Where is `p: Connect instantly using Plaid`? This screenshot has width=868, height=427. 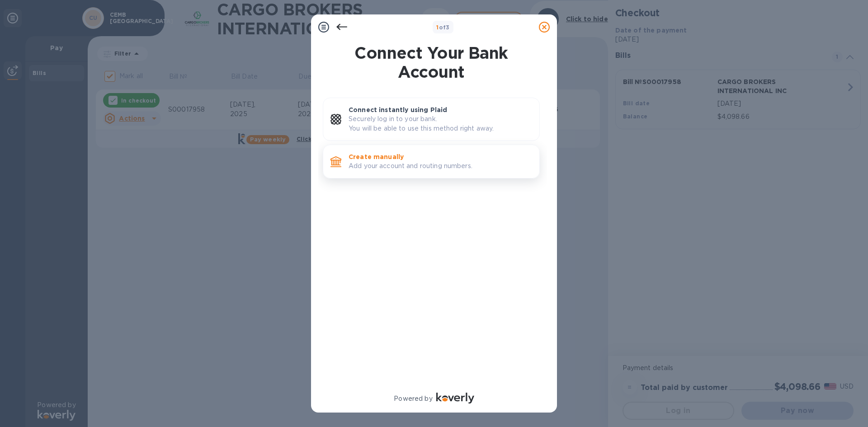
p: Connect instantly using Plaid is located at coordinates (440, 110).